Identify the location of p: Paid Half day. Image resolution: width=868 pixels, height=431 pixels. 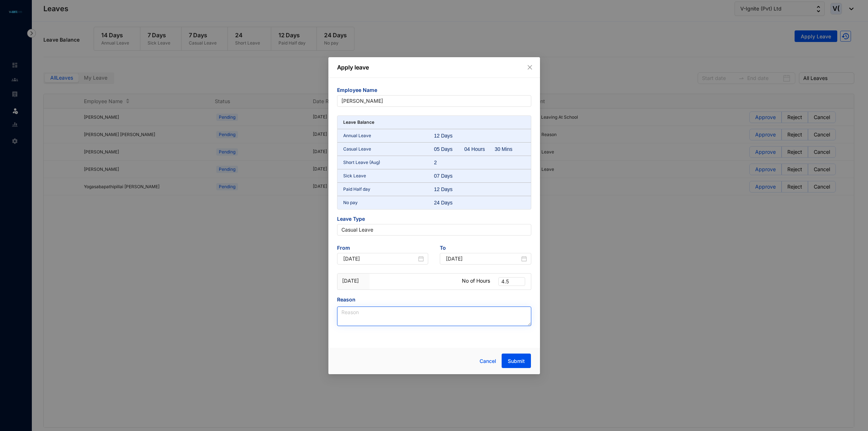
(389, 190).